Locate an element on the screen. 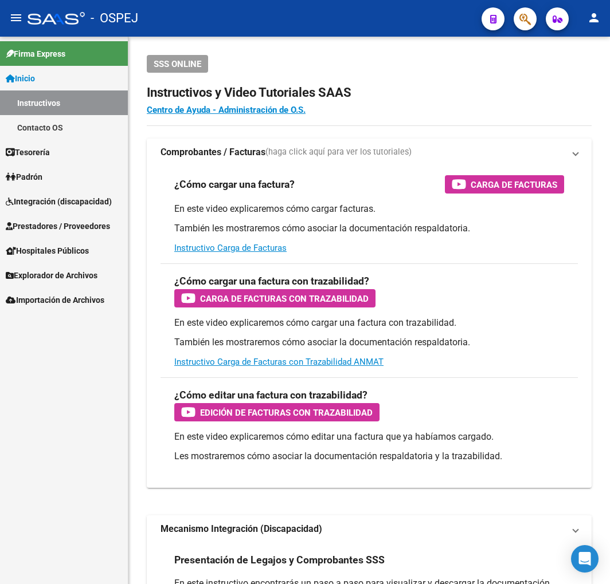 The image size is (610, 584). a: Centro de Ayuda - Administración de O.S. is located at coordinates (226, 110).